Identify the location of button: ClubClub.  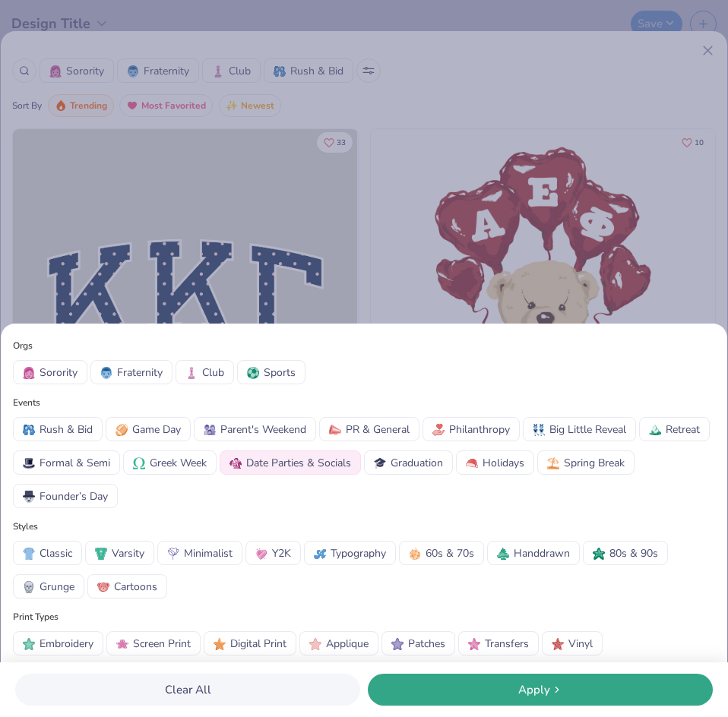
(205, 372).